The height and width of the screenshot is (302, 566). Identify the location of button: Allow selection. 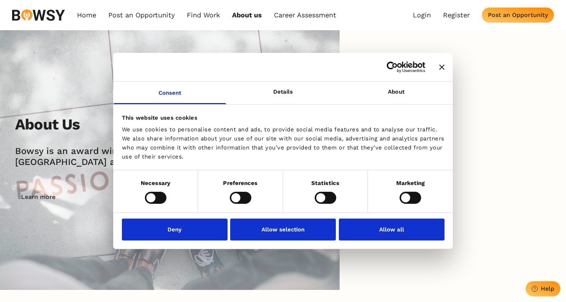
(283, 229).